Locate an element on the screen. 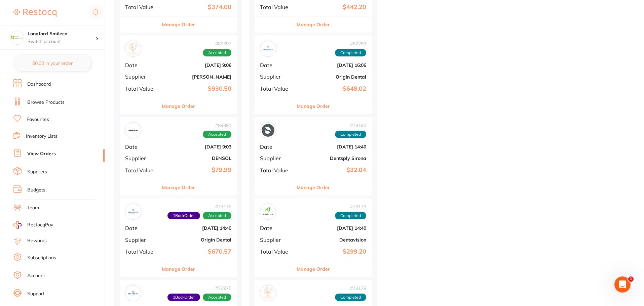 The height and width of the screenshot is (306, 644). b: $32.04 is located at coordinates (332, 170).